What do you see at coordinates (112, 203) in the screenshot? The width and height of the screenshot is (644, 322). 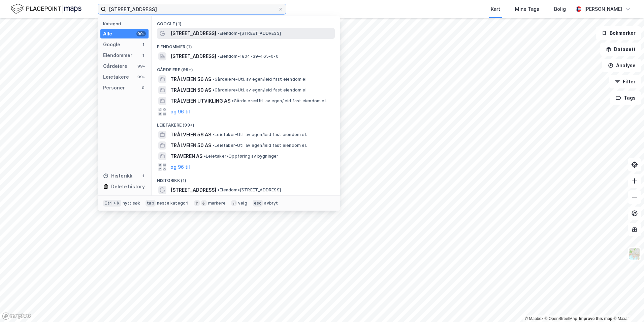 I see `div: Ctrl + k` at bounding box center [112, 203].